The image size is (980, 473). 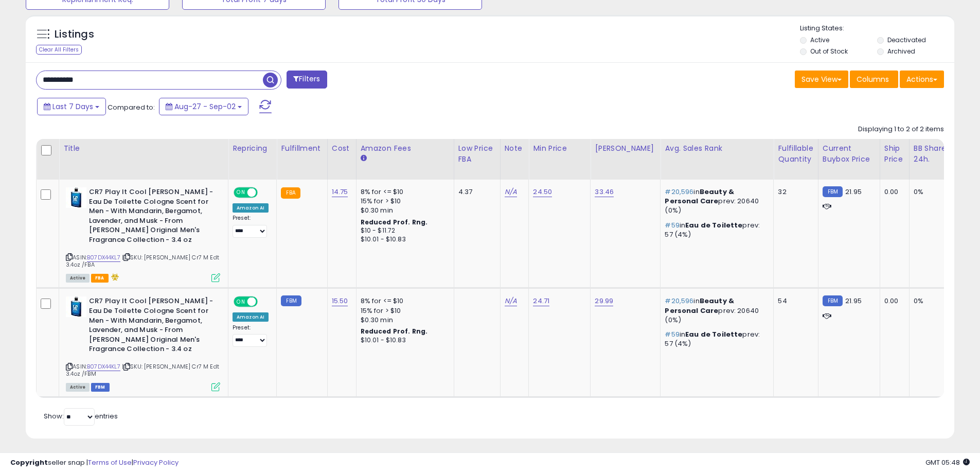 What do you see at coordinates (877, 28) in the screenshot?
I see `p: Listing States:` at bounding box center [877, 28].